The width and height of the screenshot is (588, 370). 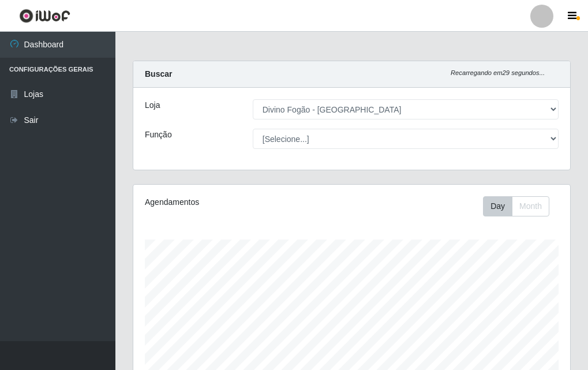 I want to click on button: Day, so click(x=498, y=206).